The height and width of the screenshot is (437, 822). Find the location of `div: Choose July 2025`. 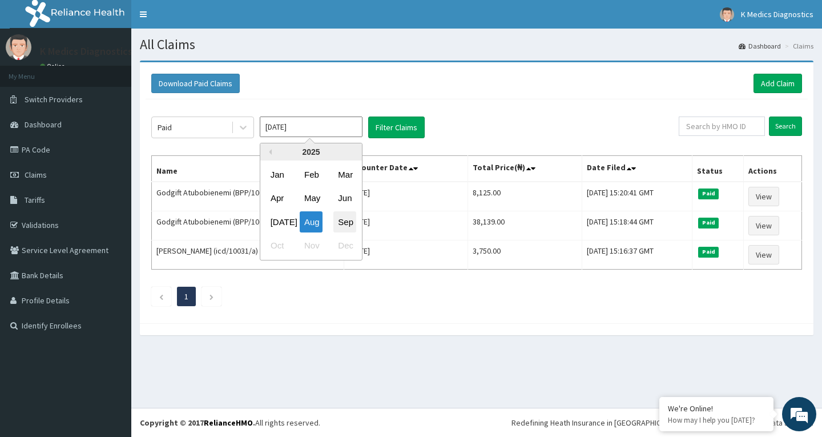

div: Choose July 2025 is located at coordinates (277, 222).